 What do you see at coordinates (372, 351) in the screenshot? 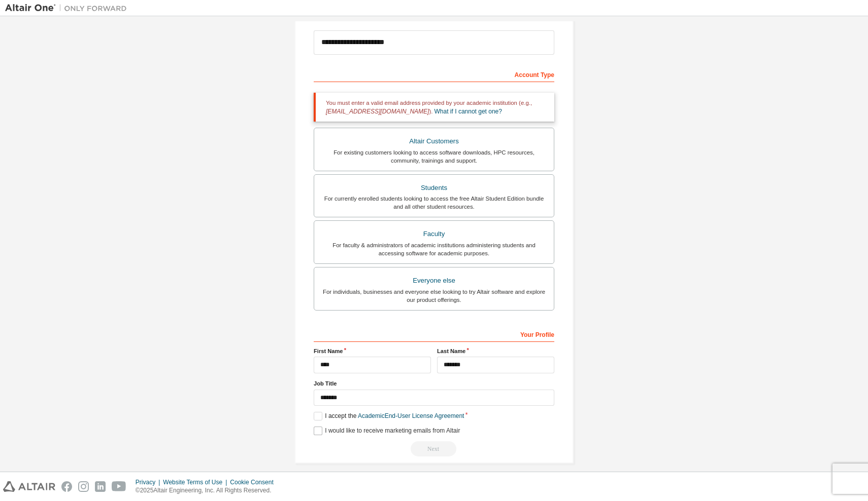
I see `label: First Name` at bounding box center [372, 351].